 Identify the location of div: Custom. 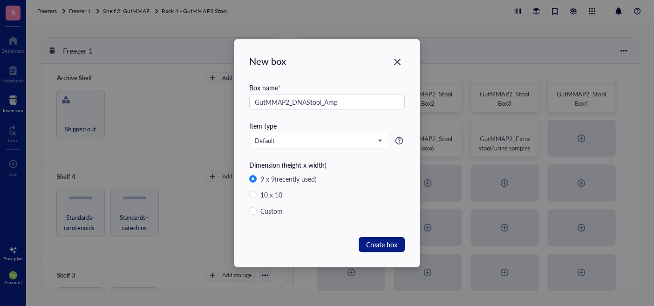
(272, 211).